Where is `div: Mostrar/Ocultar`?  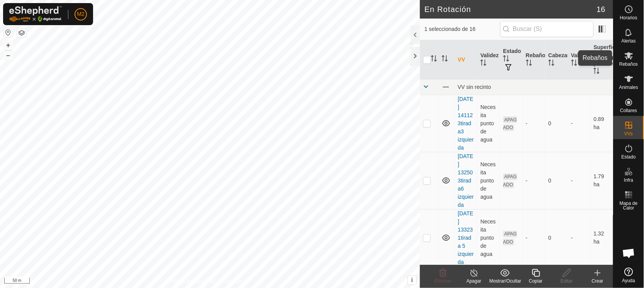 div: Mostrar/Ocultar is located at coordinates (505, 281).